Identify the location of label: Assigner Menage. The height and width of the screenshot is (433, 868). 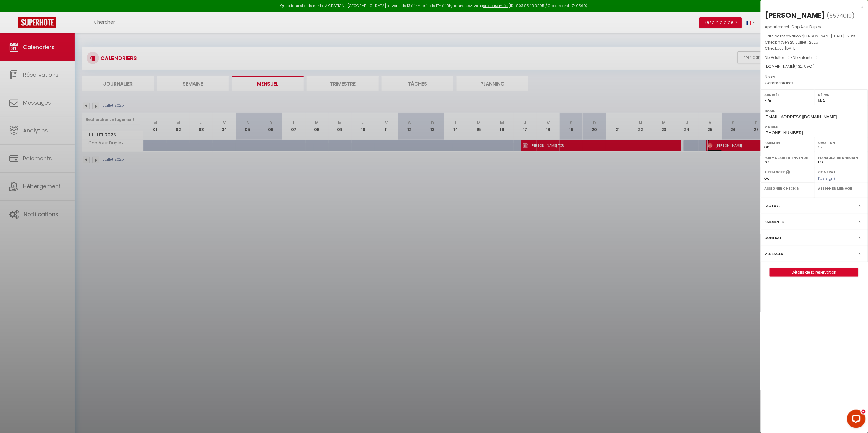
(841, 189).